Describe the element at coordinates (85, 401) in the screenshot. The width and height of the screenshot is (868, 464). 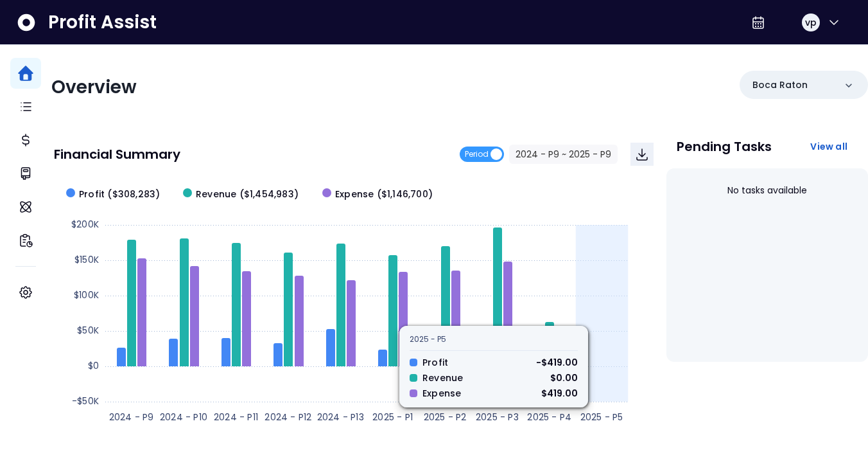
I see `text: -$50K` at that location.